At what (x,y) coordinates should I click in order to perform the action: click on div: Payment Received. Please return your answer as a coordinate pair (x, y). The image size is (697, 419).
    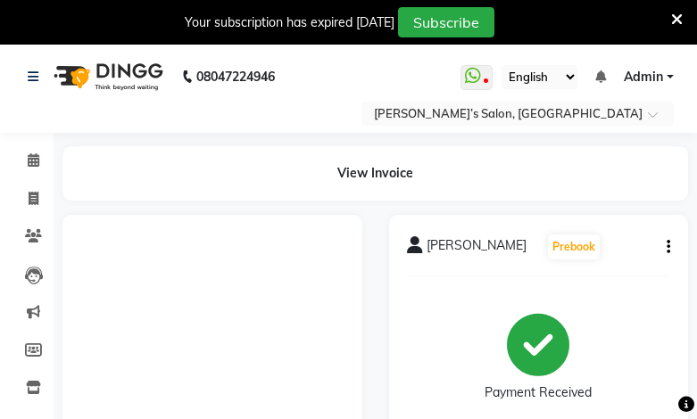
    Looking at the image, I should click on (538, 393).